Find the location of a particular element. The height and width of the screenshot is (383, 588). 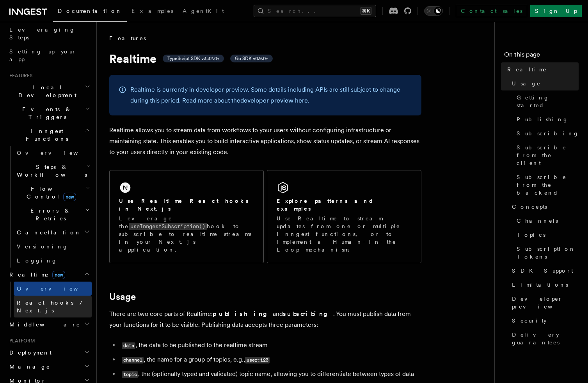

strong: publishing is located at coordinates (243, 314).